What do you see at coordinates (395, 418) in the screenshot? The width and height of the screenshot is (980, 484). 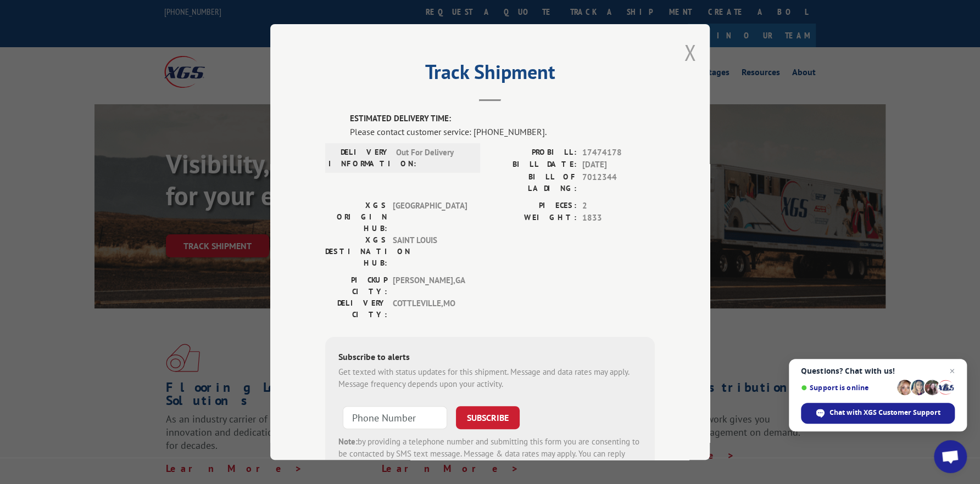 I see `input: Phone Number` at bounding box center [395, 418].